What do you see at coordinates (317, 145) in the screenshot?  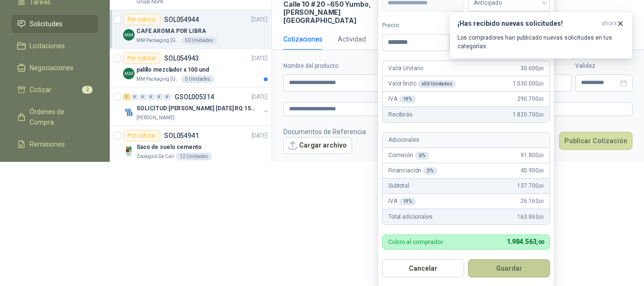 I see `button: Cargar archivo` at bounding box center [317, 145].